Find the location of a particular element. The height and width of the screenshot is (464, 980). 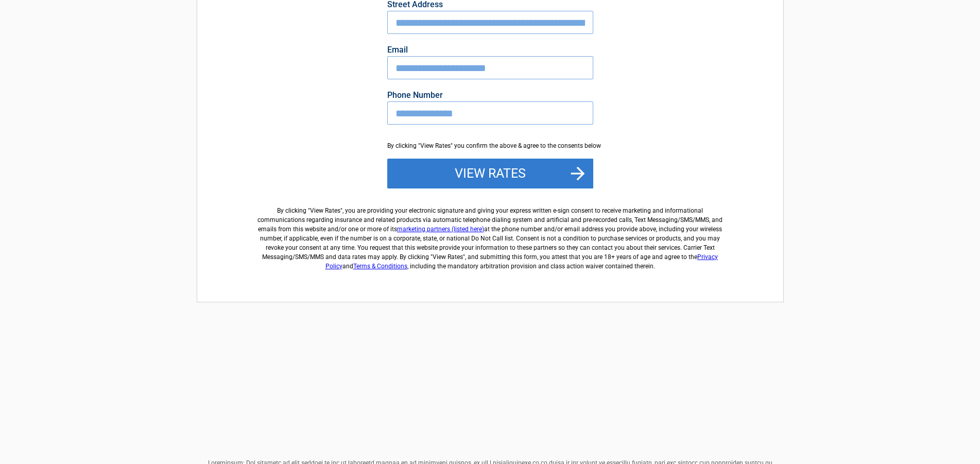

label: Street Address is located at coordinates (490, 5).